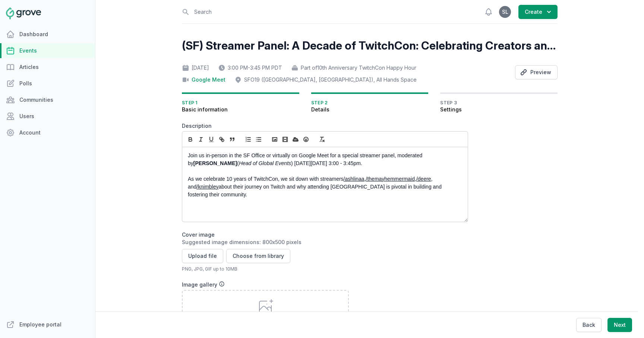 The height and width of the screenshot is (338, 644). Describe the element at coordinates (208, 80) in the screenshot. I see `a: Google Meet` at that location.